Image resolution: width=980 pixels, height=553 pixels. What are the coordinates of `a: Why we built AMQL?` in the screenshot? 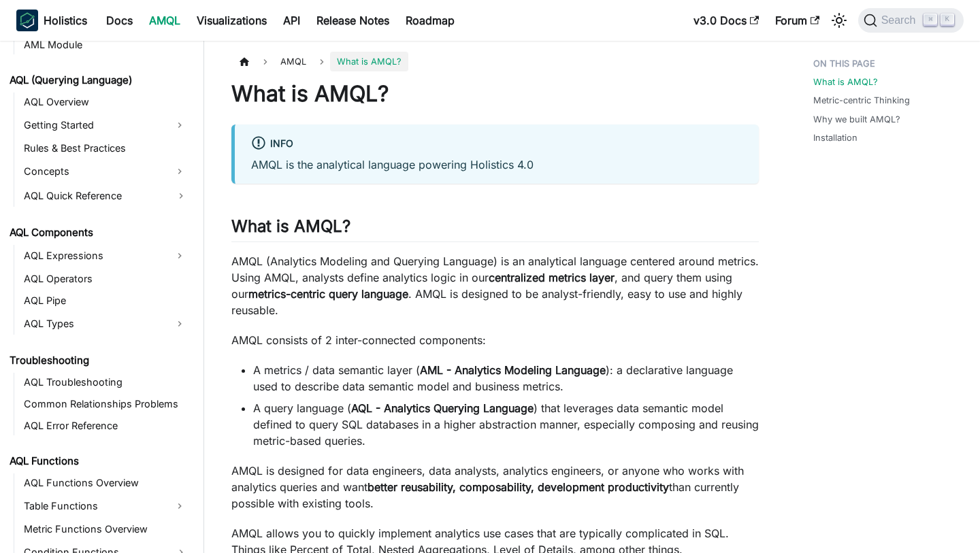 It's located at (857, 119).